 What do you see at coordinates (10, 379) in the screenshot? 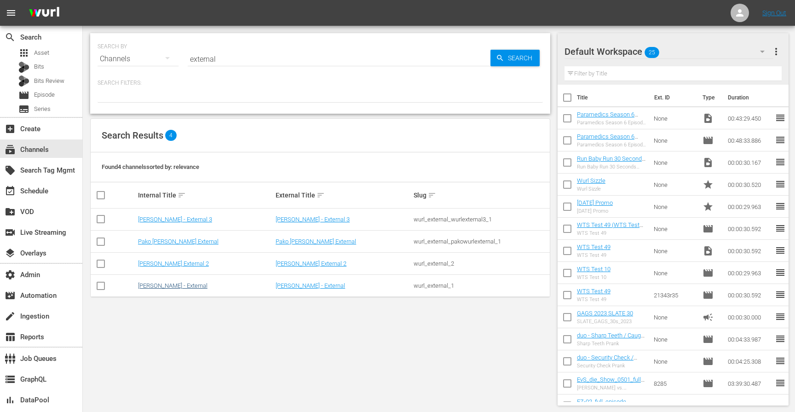
I see `span: GraphQL` at bounding box center [10, 379].